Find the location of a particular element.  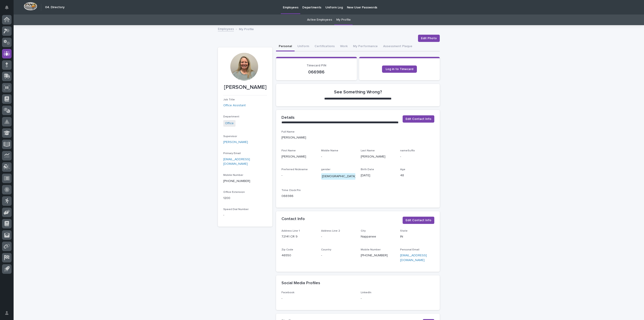

span: Last Name is located at coordinates (368, 151).